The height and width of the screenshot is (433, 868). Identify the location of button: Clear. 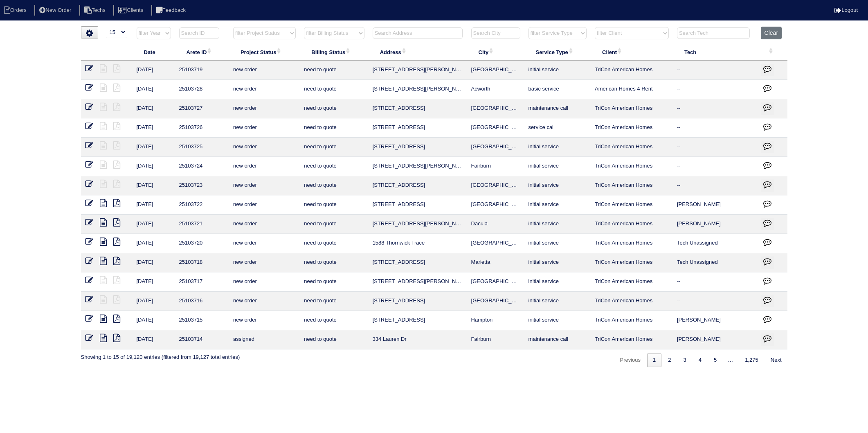
(771, 33).